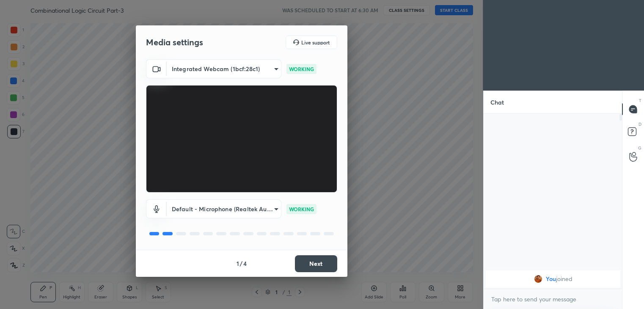 Image resolution: width=644 pixels, height=309 pixels. What do you see at coordinates (315, 42) in the screenshot?
I see `h5: Live support` at bounding box center [315, 42].